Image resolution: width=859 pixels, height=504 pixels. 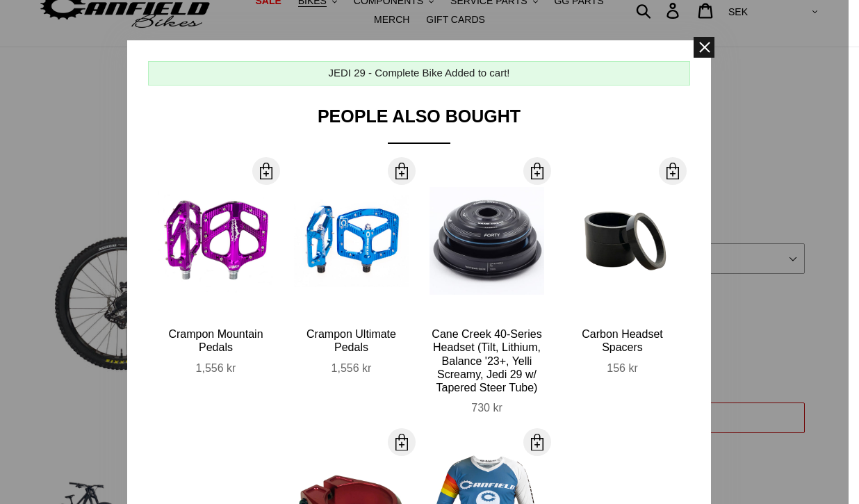 I want to click on div: Crampon Mountain Pedals, so click(x=216, y=340).